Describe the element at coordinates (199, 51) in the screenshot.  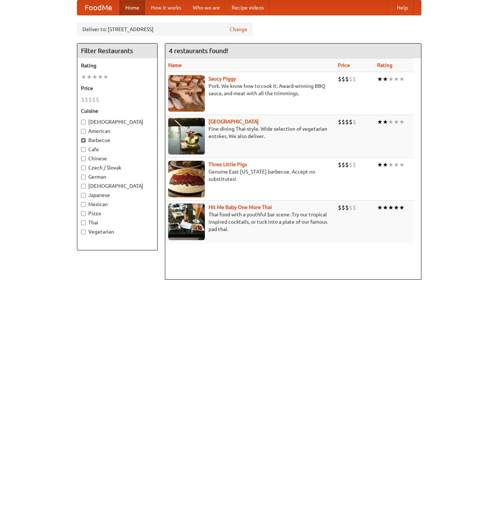
I see `ng-pluralize: 4 restaurants found!` at that location.